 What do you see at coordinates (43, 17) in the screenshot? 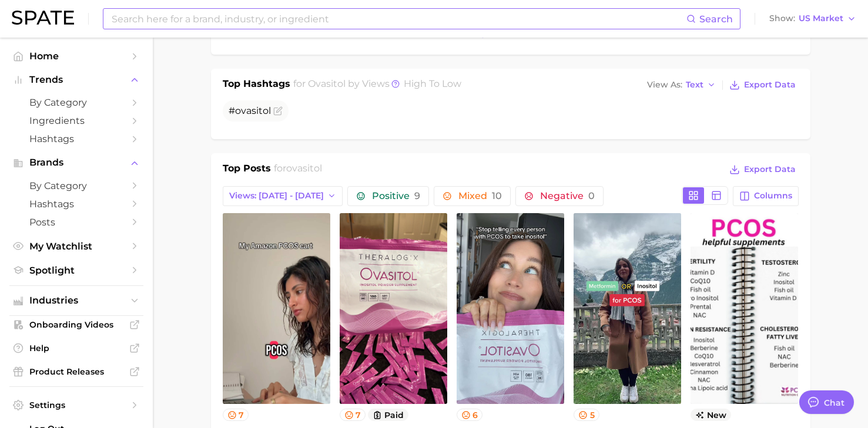
I see `img: SPATE` at bounding box center [43, 17].